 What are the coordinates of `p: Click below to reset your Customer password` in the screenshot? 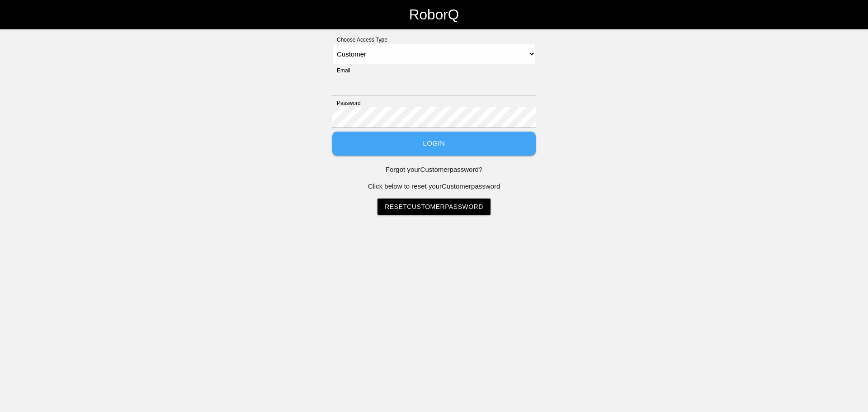 It's located at (434, 186).